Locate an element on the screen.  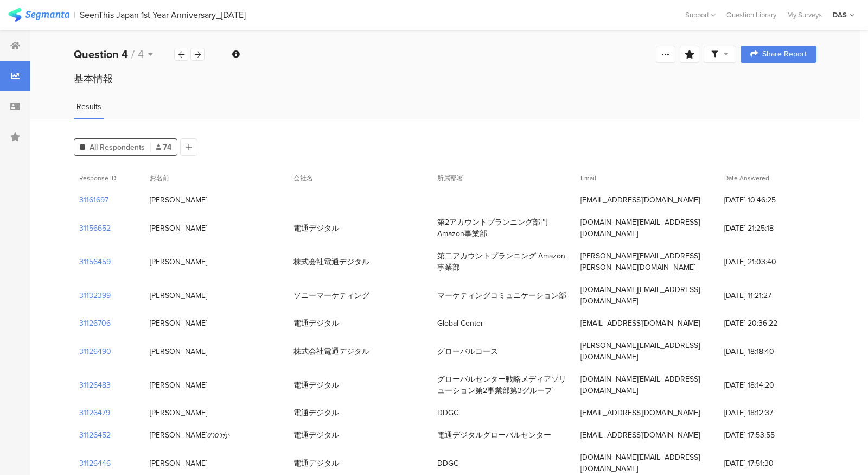
span: Date Answered is located at coordinates (747, 178).